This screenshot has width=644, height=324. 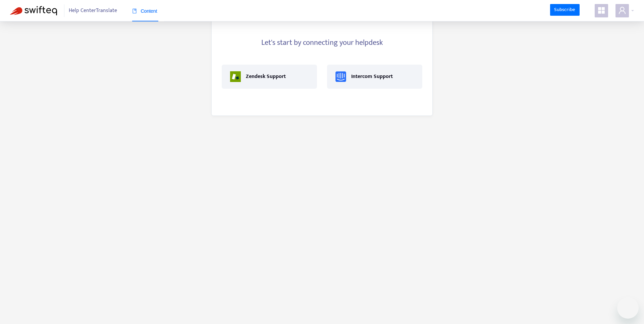 What do you see at coordinates (372, 77) in the screenshot?
I see `div: Intercom Support` at bounding box center [372, 77].